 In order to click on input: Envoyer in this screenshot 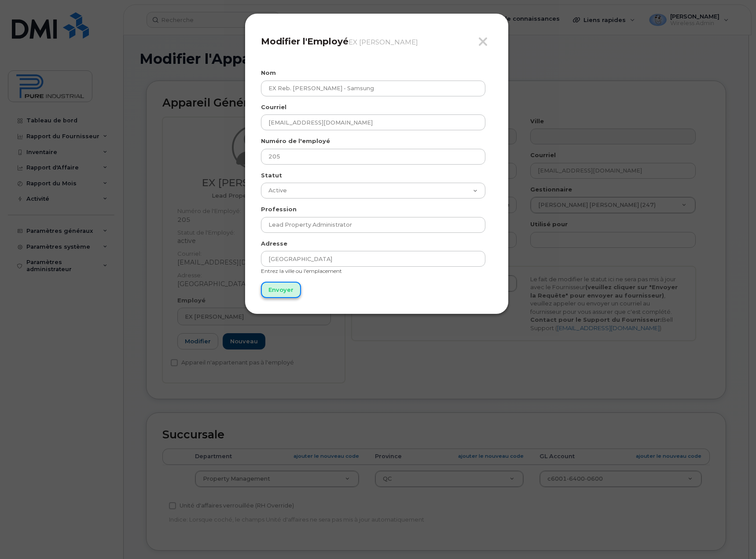, I will do `click(281, 289)`.